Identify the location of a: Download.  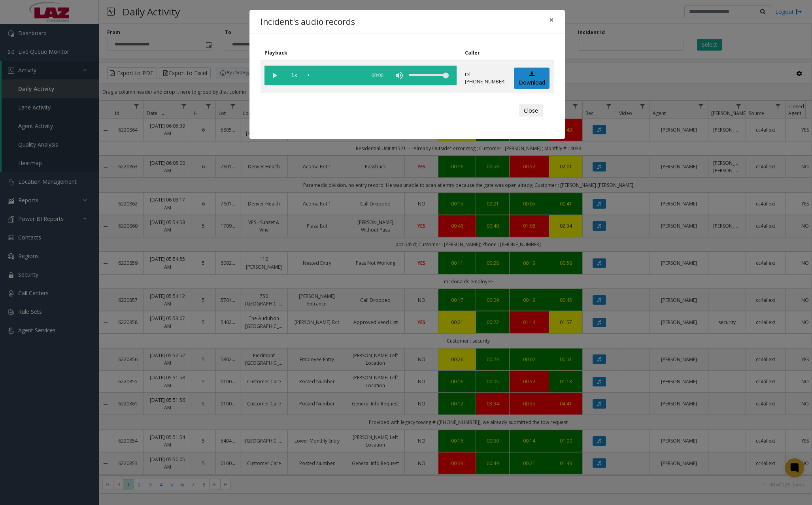
(532, 78).